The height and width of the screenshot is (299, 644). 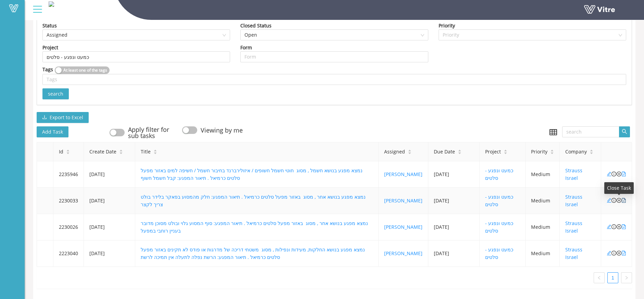 I want to click on div: Priority, so click(x=446, y=25).